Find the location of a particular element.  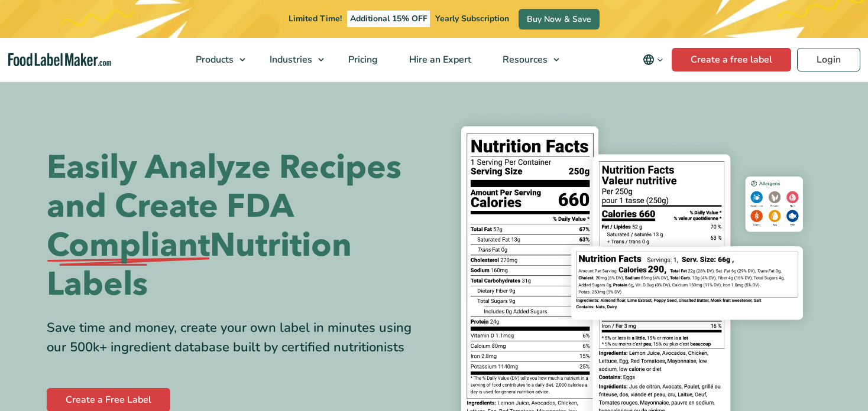

a: Resources is located at coordinates (527, 60).